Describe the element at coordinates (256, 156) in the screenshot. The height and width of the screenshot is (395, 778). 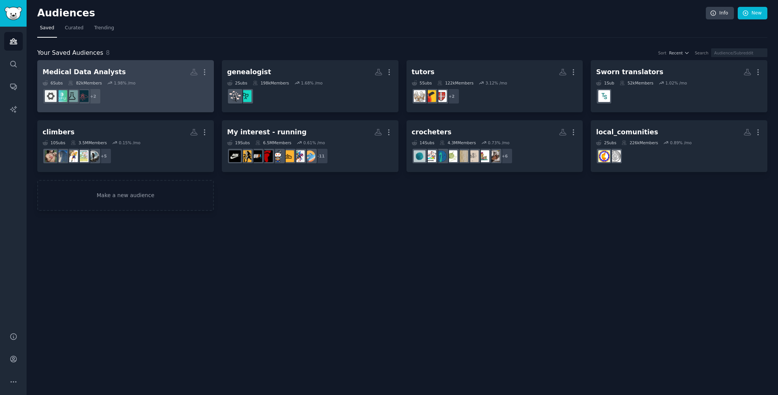
I see `img: beginnerrunning` at that location.